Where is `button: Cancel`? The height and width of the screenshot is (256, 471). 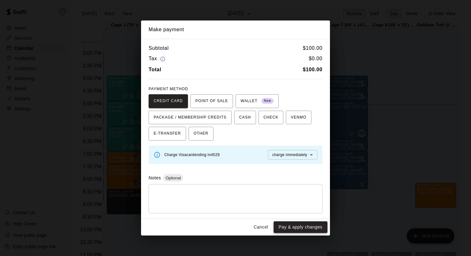 button: Cancel is located at coordinates (261, 227).